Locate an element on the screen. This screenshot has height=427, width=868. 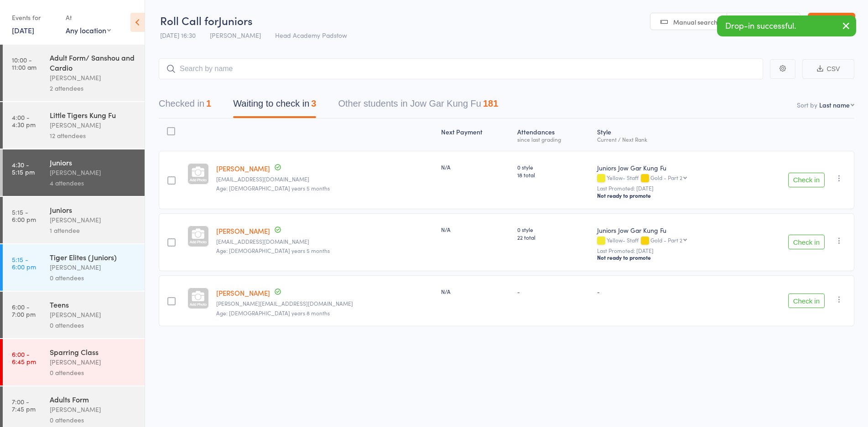
span: Manual search is located at coordinates (695, 22).